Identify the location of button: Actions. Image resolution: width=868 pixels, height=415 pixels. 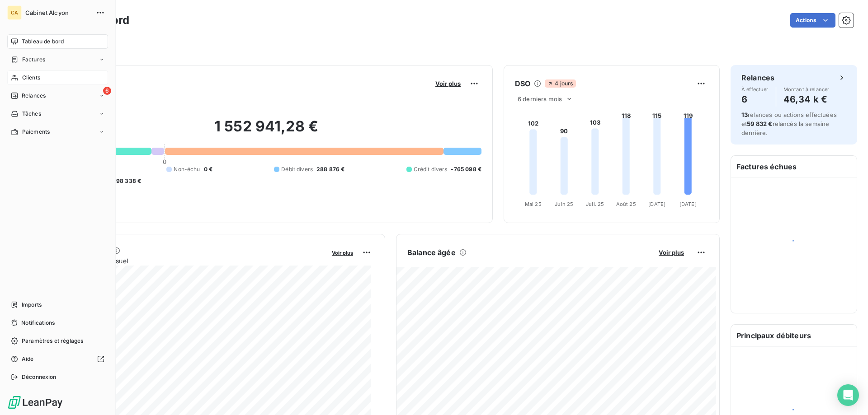
(813, 20).